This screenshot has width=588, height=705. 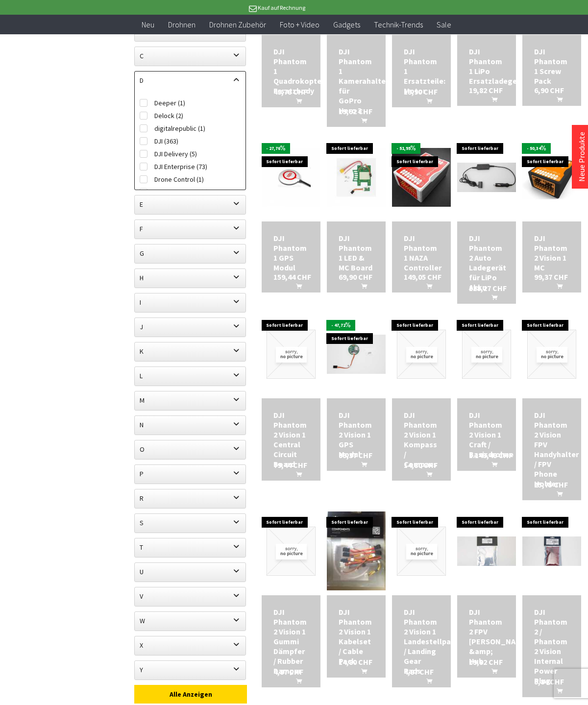 I want to click on a: DJI Phantom 1 Kamerahalterung für GoPro Hero 3 19,92 CHF In den Warenkorb, so click(x=356, y=81).